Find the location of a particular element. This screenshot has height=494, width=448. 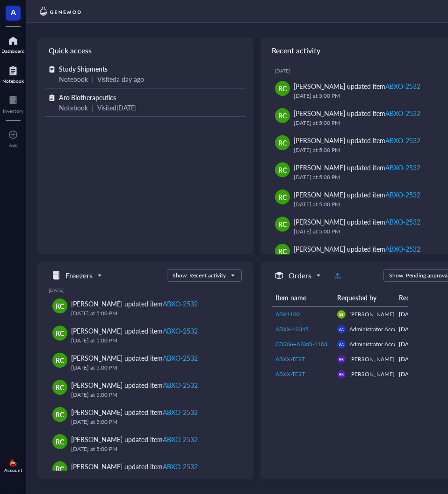

a: Dashboard is located at coordinates (13, 43).